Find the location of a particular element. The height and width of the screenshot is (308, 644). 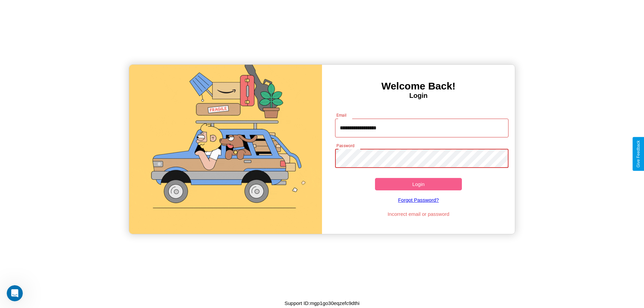

label: Password is located at coordinates (345, 146).